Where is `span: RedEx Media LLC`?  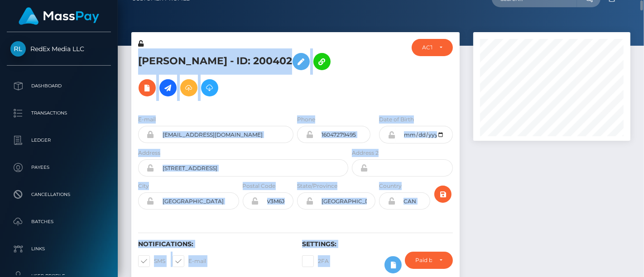 span: RedEx Media LLC is located at coordinates (59, 49).